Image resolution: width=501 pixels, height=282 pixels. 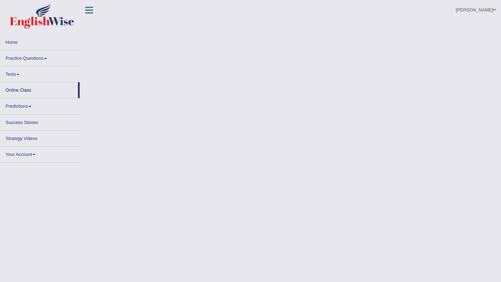 What do you see at coordinates (40, 41) in the screenshot?
I see `a: Home` at bounding box center [40, 41].